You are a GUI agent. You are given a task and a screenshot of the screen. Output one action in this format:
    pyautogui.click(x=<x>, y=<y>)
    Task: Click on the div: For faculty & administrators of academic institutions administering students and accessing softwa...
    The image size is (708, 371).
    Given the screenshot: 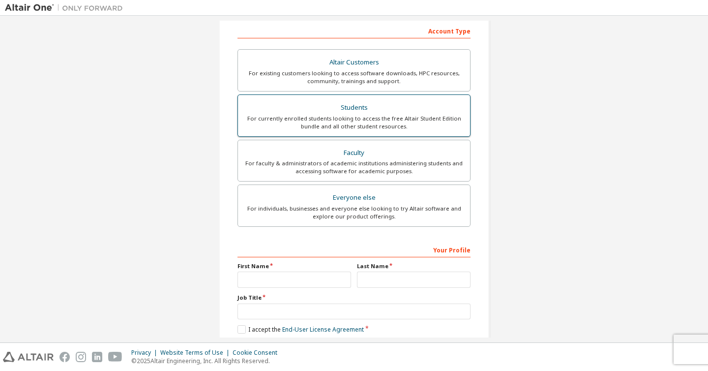 What is the action you would take?
    pyautogui.click(x=354, y=167)
    